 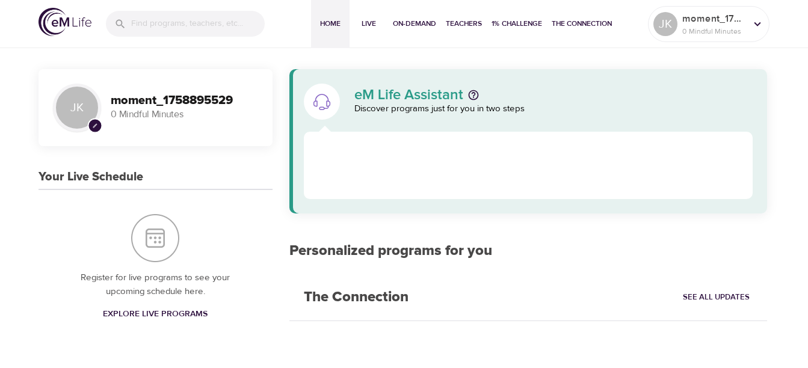 What do you see at coordinates (322, 102) in the screenshot?
I see `img: eM Life Assistant` at bounding box center [322, 102].